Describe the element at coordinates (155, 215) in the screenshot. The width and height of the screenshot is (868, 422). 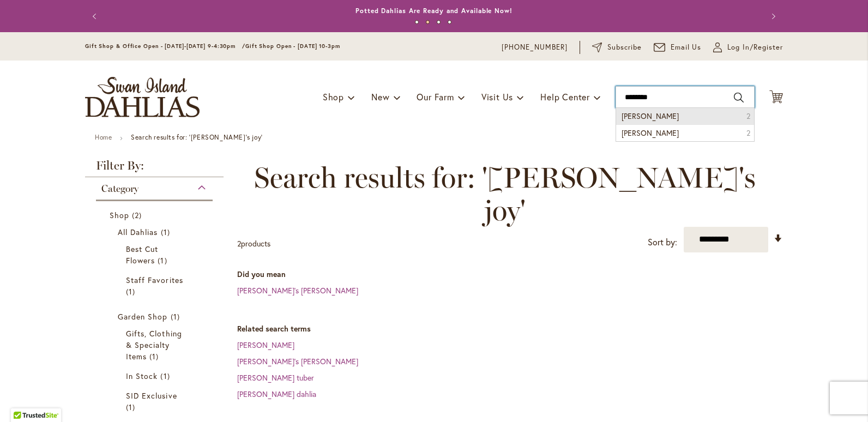
I see `a: Shop` at that location.